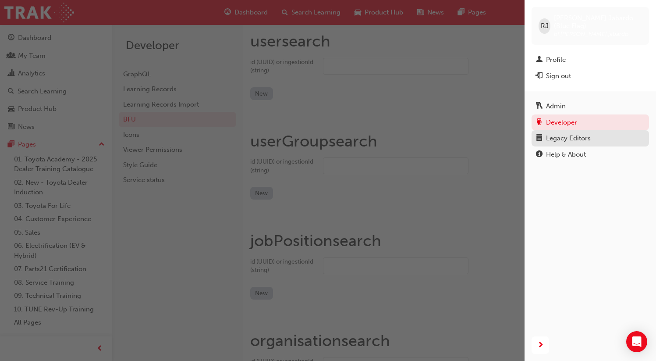 Image resolution: width=656 pixels, height=361 pixels. Describe the element at coordinates (590, 138) in the screenshot. I see `a: Legacy Editors` at that location.